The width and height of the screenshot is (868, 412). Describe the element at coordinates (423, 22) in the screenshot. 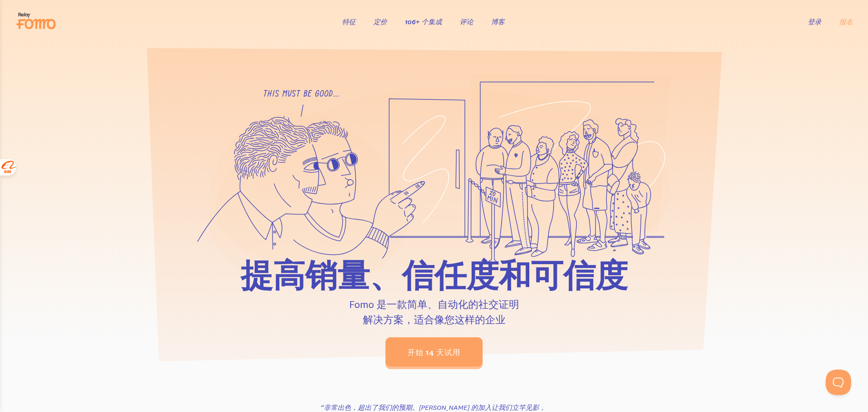

I see `font: 106+ 个集成` at that location.